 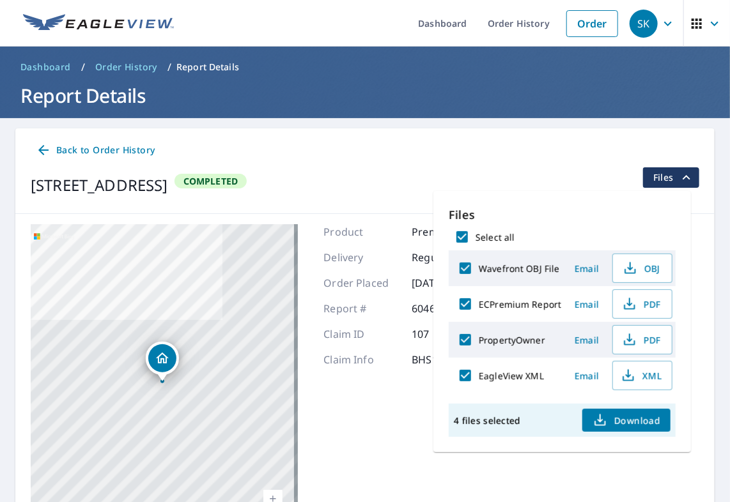 I want to click on label: PropertyOwner, so click(x=512, y=340).